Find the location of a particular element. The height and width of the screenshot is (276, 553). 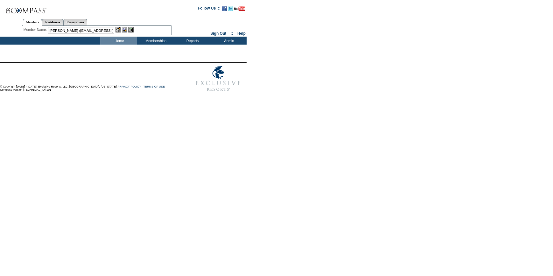

td: Follow Us :: is located at coordinates (209, 9).